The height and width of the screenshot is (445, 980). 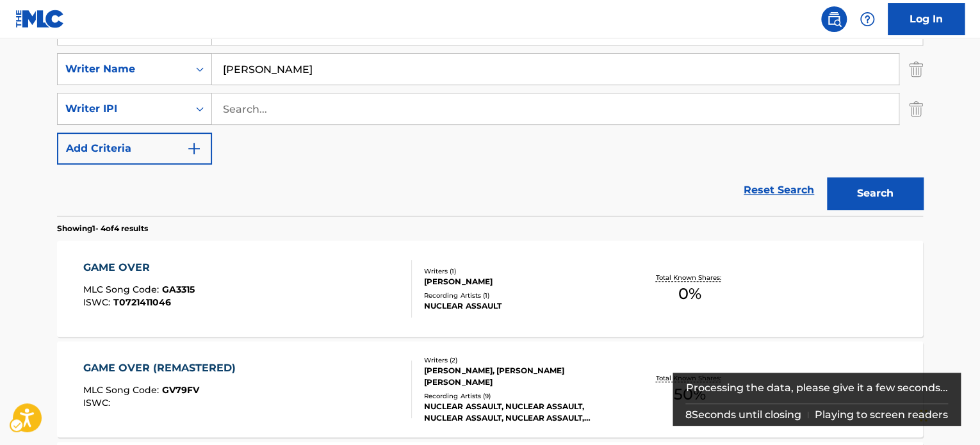 What do you see at coordinates (123, 109) in the screenshot?
I see `div: Writer IPI` at bounding box center [123, 109].